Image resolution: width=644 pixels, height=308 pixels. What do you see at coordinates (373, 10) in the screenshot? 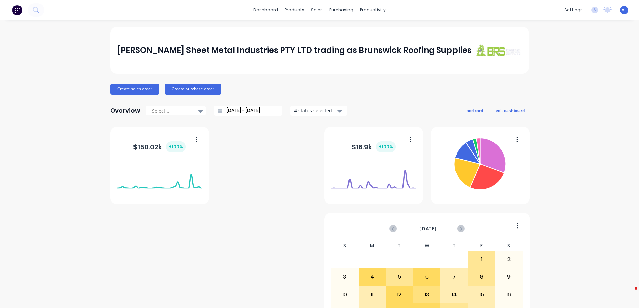
I see `div: productivity` at bounding box center [373, 10].